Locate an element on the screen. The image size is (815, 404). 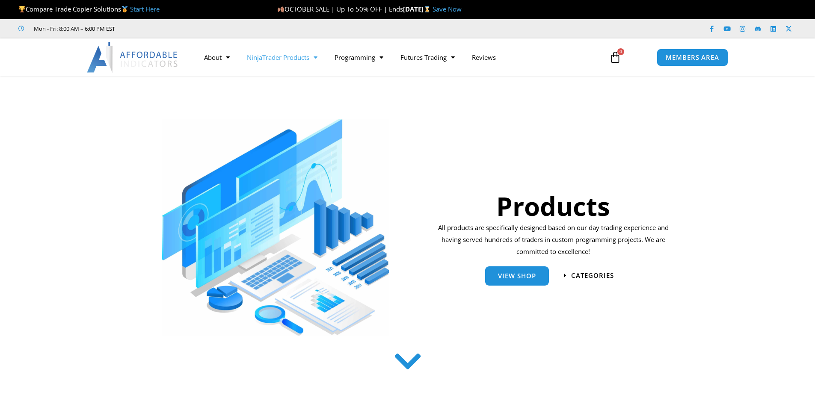
span: categories is located at coordinates (593, 276).